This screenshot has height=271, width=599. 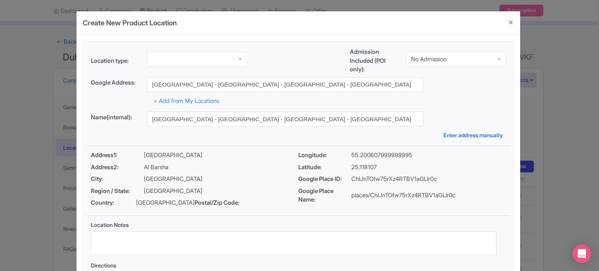 I want to click on a: Enter address manually, so click(x=474, y=135).